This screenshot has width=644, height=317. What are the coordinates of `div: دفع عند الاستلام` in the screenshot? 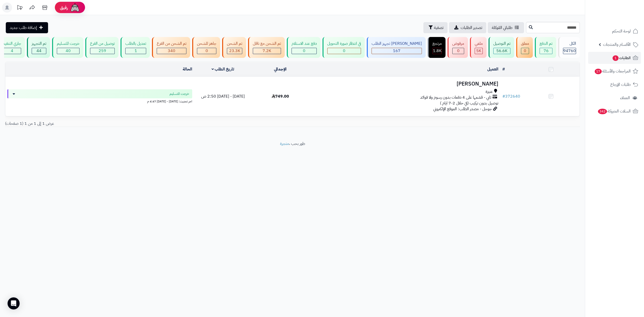 It's located at (304, 44).